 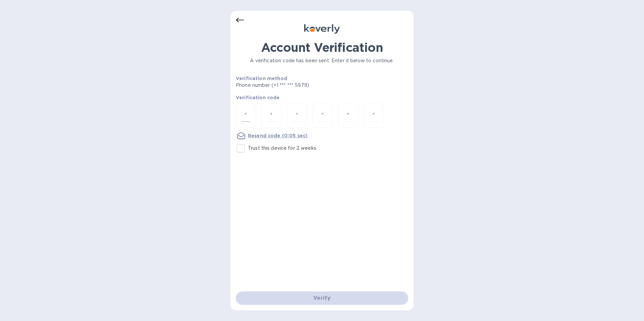 I want to click on b: Verification method, so click(x=261, y=79).